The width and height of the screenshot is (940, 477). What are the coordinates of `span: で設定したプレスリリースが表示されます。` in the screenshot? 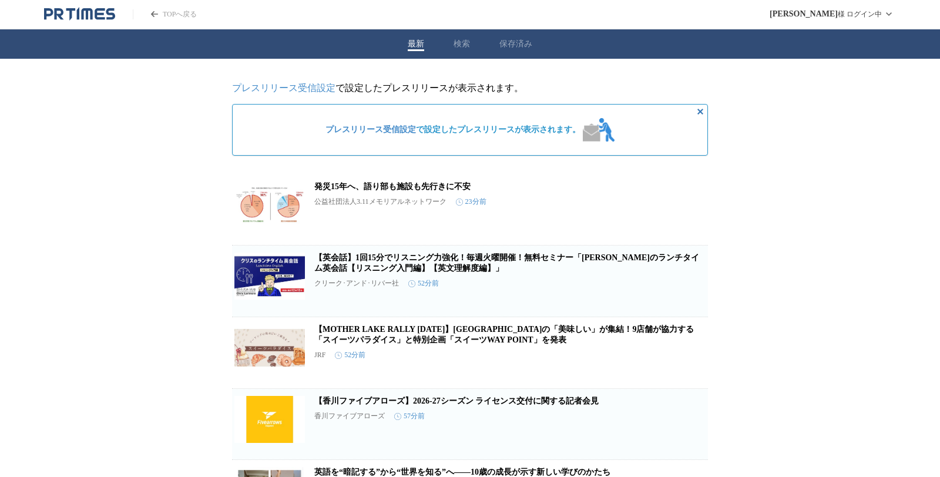 It's located at (453, 130).